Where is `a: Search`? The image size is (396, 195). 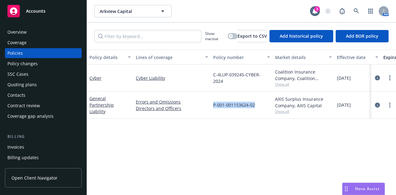
a: Search is located at coordinates (357, 11).